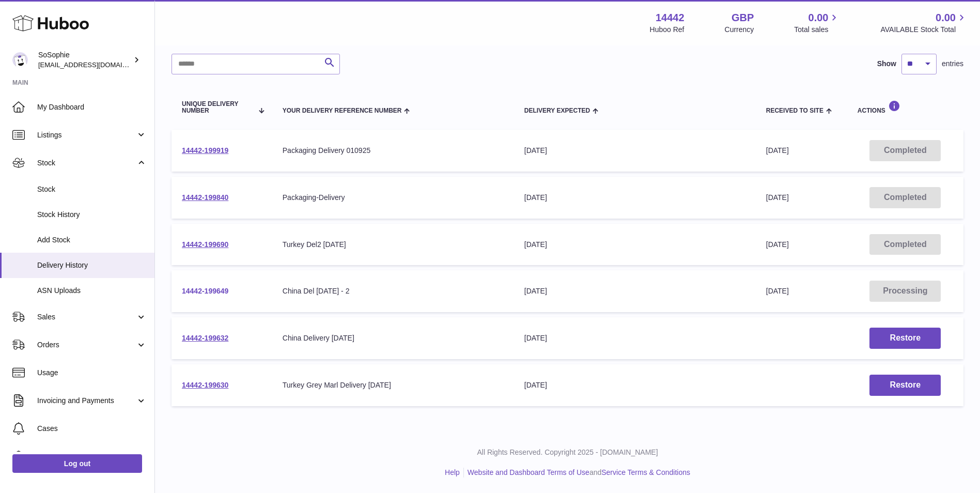  Describe the element at coordinates (205, 150) in the screenshot. I see `a: 14442-199919` at that location.